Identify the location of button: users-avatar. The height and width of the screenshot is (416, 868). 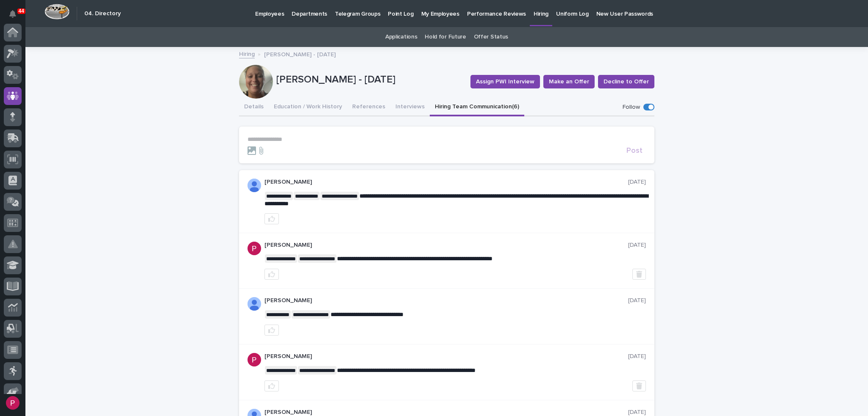
(12, 403).